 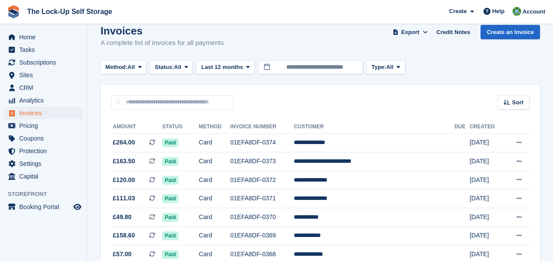 I want to click on span: Account, so click(x=534, y=12).